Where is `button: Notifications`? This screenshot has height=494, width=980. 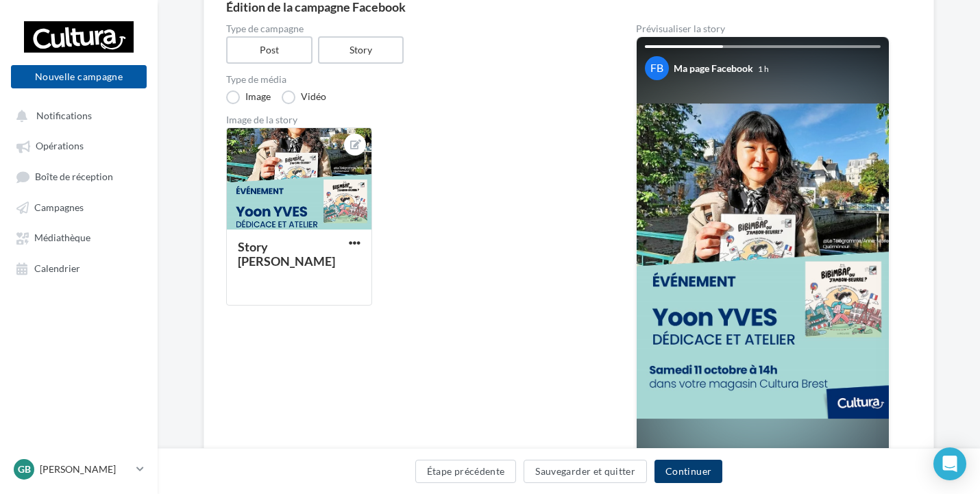
button: Notifications is located at coordinates (76, 115).